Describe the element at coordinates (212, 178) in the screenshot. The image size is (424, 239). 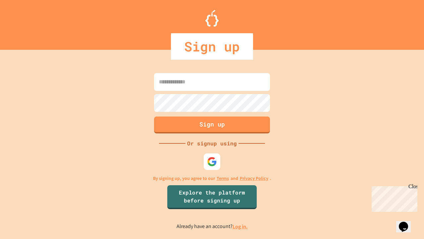
I see `p: By signing up, you agree to our and .` at that location.